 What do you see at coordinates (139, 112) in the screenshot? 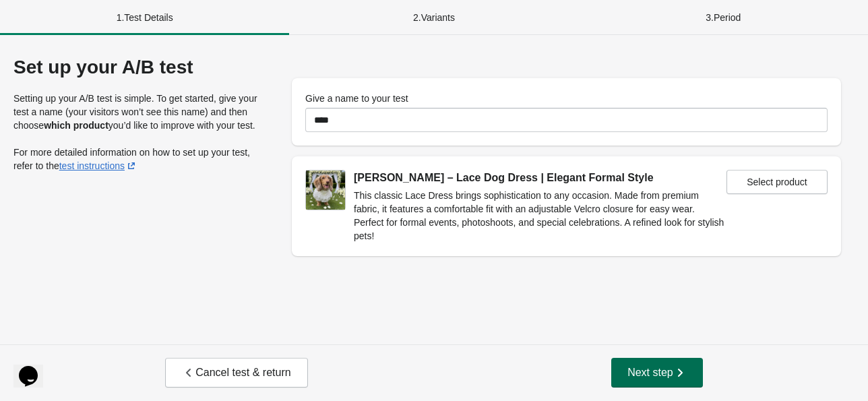
I see `p: Setting up your A/B test is simple. To get started, give your test a name (your visitors won’t se...` at bounding box center [139, 112].